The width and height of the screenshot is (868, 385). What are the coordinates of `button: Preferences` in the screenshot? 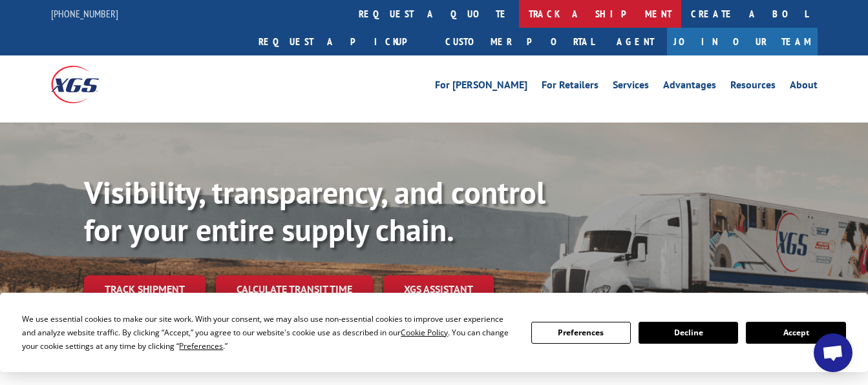 It's located at (581, 333).